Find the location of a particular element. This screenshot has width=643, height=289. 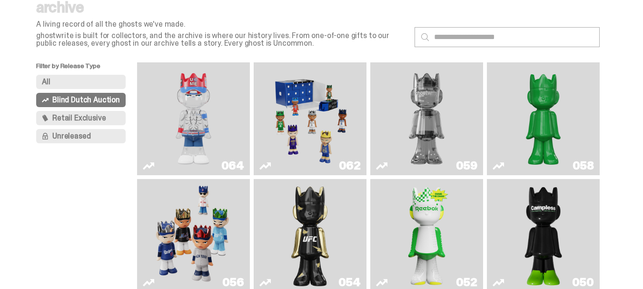

a: You Can't See Me is located at coordinates (193, 119).